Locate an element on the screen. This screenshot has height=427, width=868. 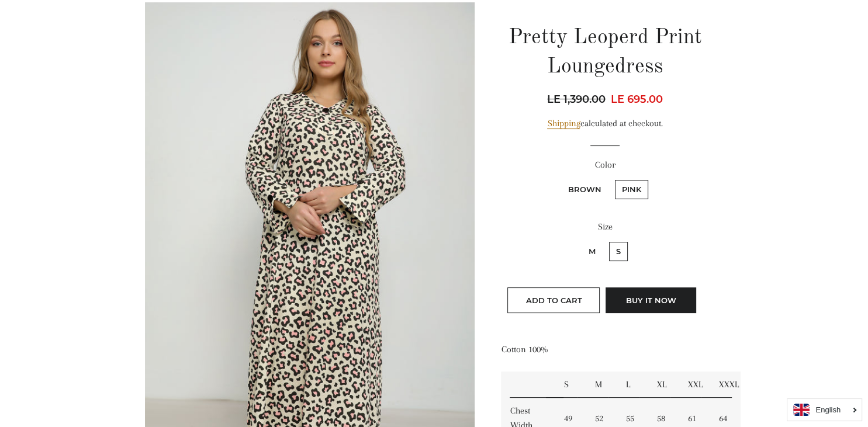
p: Cotton 100% is located at coordinates (604, 349).